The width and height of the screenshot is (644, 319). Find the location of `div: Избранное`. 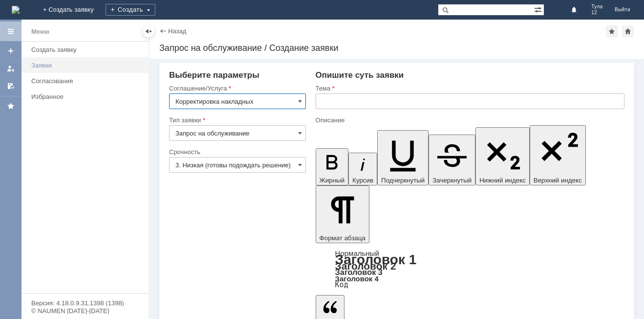

div: Избранное is located at coordinates (81, 97).